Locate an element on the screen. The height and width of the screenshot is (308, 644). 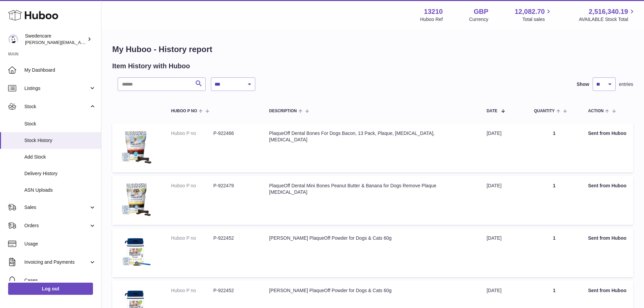
h2: Item History with Huboo is located at coordinates (151, 66).